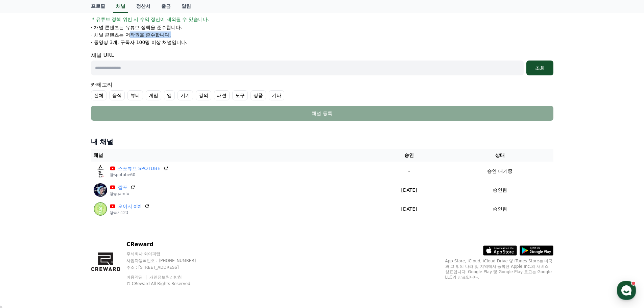 The image size is (644, 308). I want to click on span: * 유튜브 정책 위반 시 수익 정산이 제외될 수 있습니다., so click(151, 20).